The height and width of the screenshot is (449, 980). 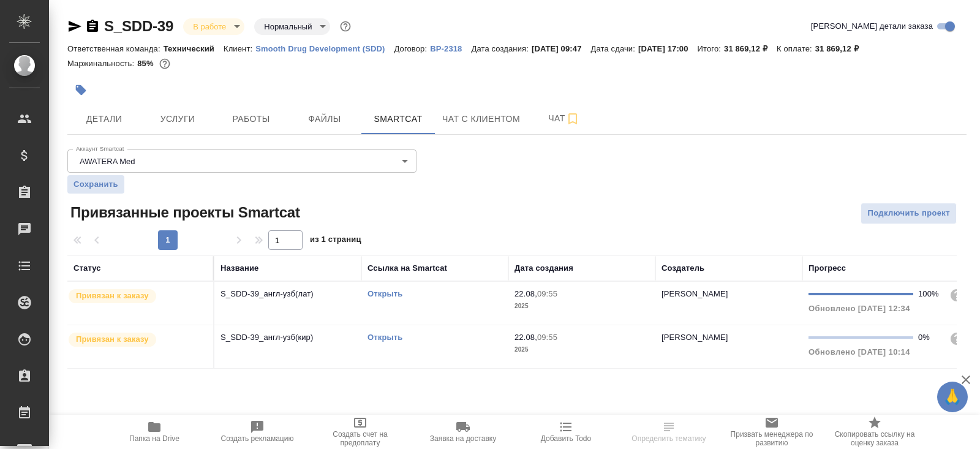 What do you see at coordinates (669, 432) in the screenshot?
I see `button: Определить тематику` at bounding box center [669, 432].